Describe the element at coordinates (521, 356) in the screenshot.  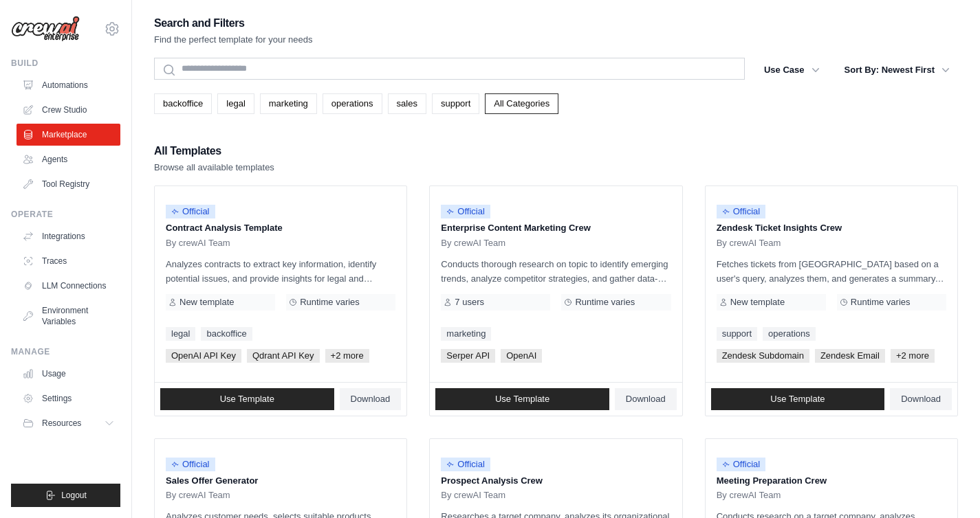
I see `span: OpenAI` at that location.